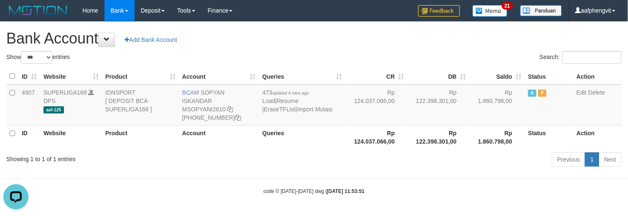  I want to click on th: Account, so click(219, 137).